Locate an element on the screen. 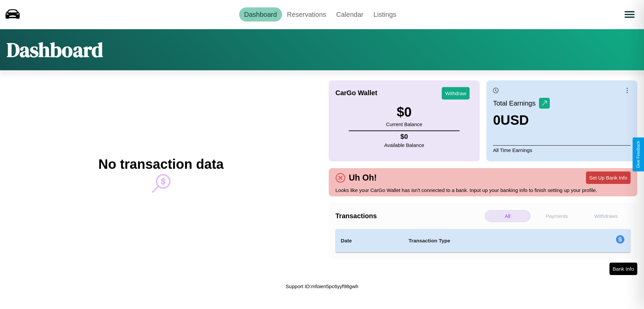 The image size is (644, 309). h4: Uh Oh! is located at coordinates (363, 178).